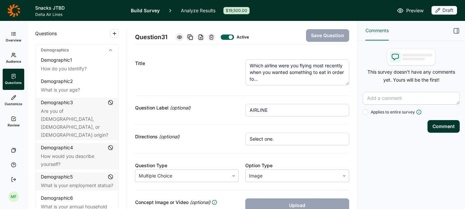  I want to click on div: Directions, so click(187, 137).